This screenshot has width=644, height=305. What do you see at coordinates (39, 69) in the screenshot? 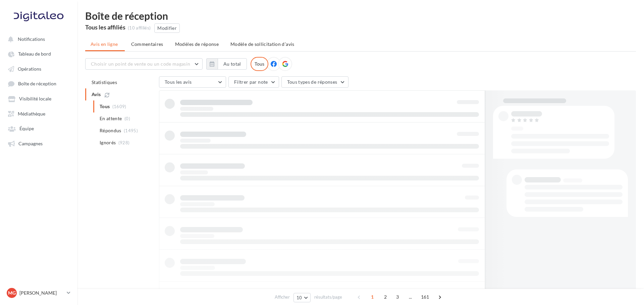
I see `a: Opérations` at bounding box center [39, 69].